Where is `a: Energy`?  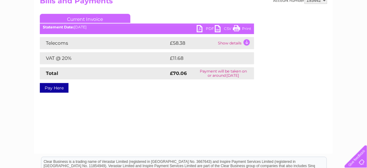
a: Energy is located at coordinates (282, 28).